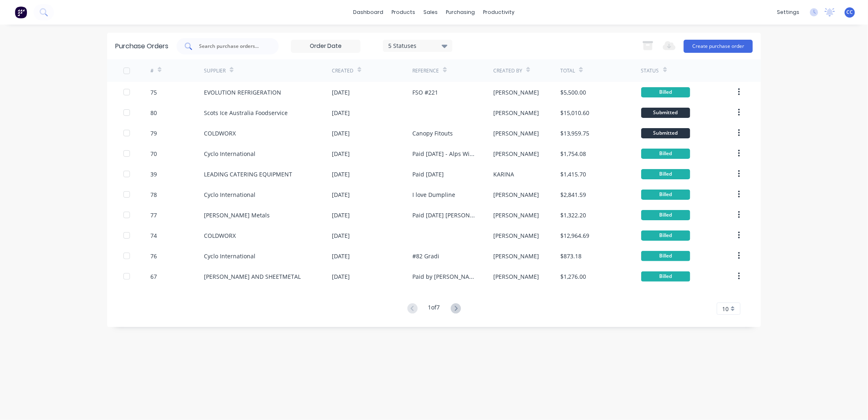  Describe the element at coordinates (368, 12) in the screenshot. I see `a: dashboard` at that location.